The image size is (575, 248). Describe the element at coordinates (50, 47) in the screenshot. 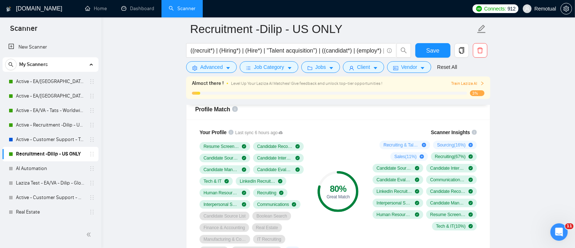

I see `li: New Scanner` at that location.